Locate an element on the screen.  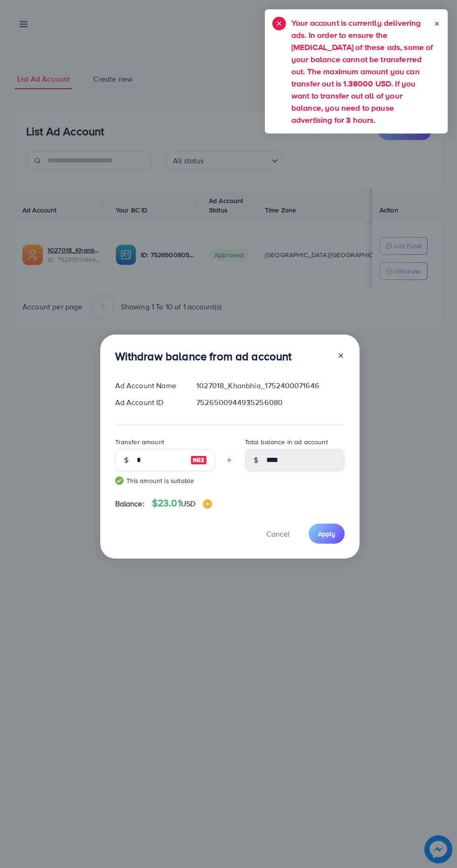
div: 7526500944935256080 is located at coordinates (270, 402).